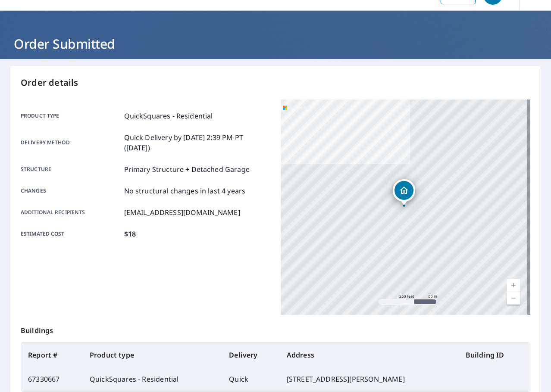 The width and height of the screenshot is (551, 392). Describe the element at coordinates (185, 191) in the screenshot. I see `p: No structural changes in last 4 years` at that location.